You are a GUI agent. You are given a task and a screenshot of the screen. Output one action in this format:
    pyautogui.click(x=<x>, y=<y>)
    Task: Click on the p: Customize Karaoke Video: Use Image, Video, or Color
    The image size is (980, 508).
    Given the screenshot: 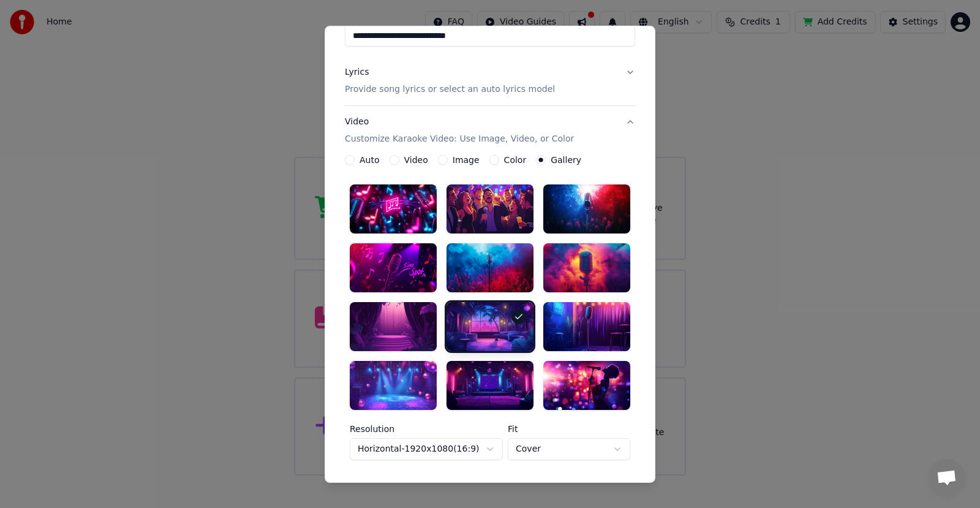 What is the action you would take?
    pyautogui.click(x=459, y=139)
    